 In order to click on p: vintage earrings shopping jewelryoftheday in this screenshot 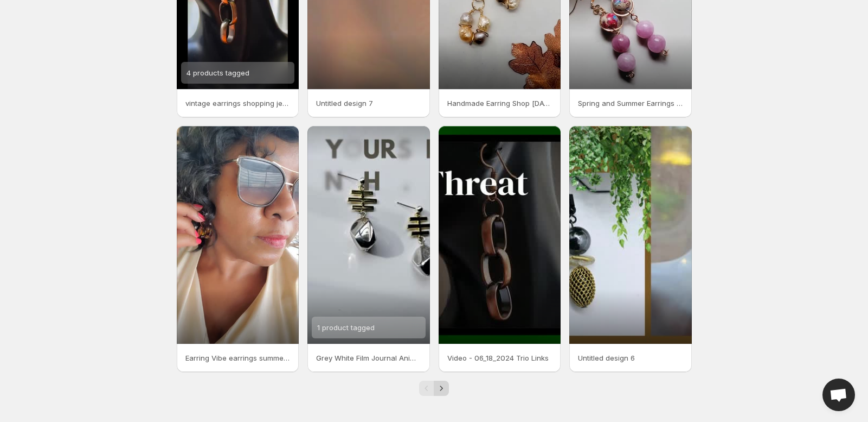, I will do `click(238, 103)`.